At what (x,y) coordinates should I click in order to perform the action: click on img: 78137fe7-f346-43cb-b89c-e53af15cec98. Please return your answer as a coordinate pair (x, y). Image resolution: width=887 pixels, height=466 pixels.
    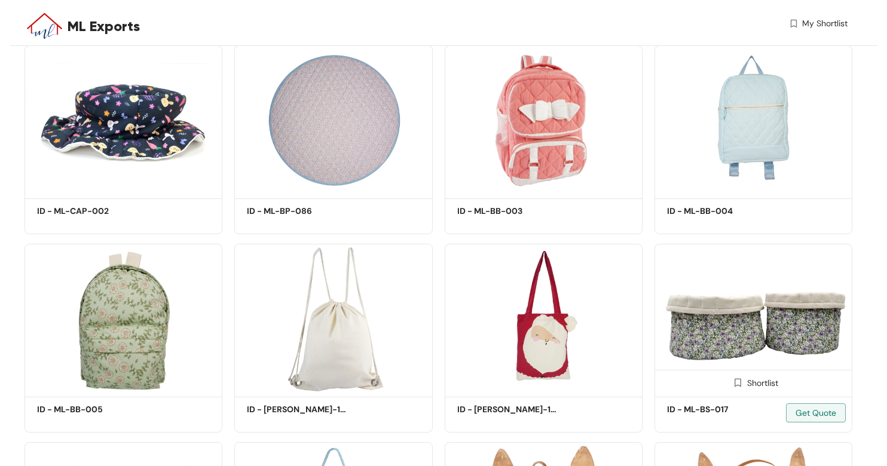
    Looking at the image, I should click on (543, 120).